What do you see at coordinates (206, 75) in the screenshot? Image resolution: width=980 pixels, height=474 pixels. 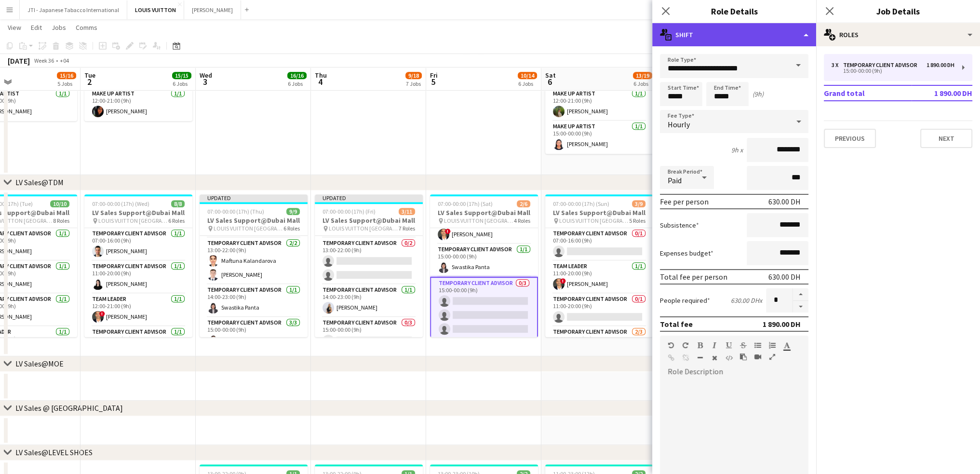 I see `span: Wed` at bounding box center [206, 75].